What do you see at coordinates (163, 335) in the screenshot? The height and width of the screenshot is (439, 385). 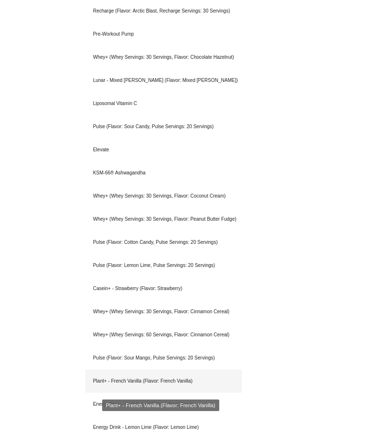 I see `div: Whey+ (Whey Servings: 60 Servings, Flavor: Cinnamon Cereal)` at bounding box center [163, 335].